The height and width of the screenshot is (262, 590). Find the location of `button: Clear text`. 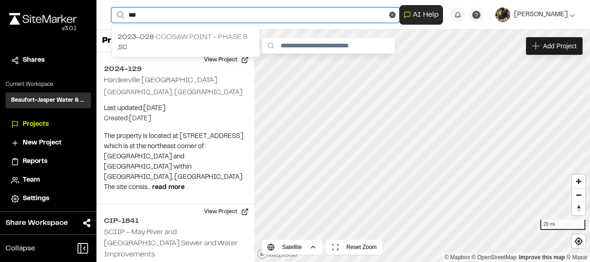

button: Clear text is located at coordinates (392, 15).